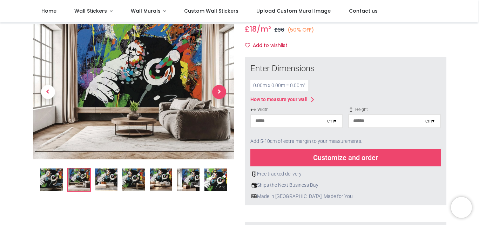 The image size is (479, 225). I want to click on div: Free tracked delivery, so click(345, 174).